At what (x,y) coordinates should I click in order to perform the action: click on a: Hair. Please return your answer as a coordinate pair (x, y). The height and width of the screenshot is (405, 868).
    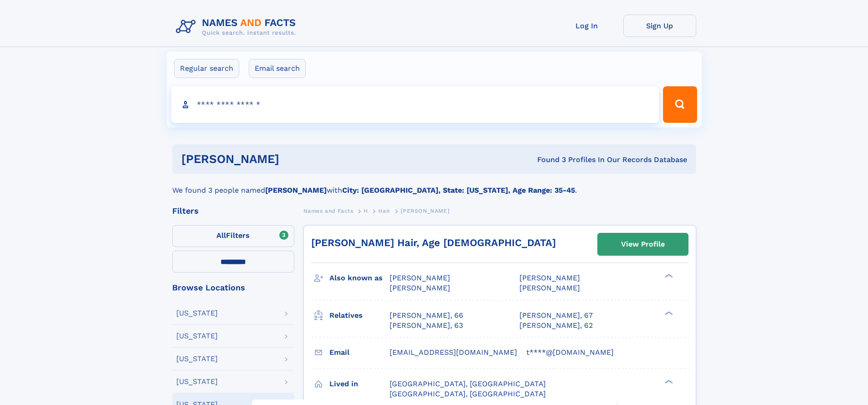
    Looking at the image, I should click on (384, 210).